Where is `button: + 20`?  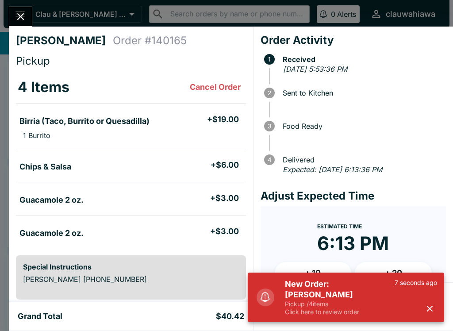 button: + 20 is located at coordinates (394, 273).